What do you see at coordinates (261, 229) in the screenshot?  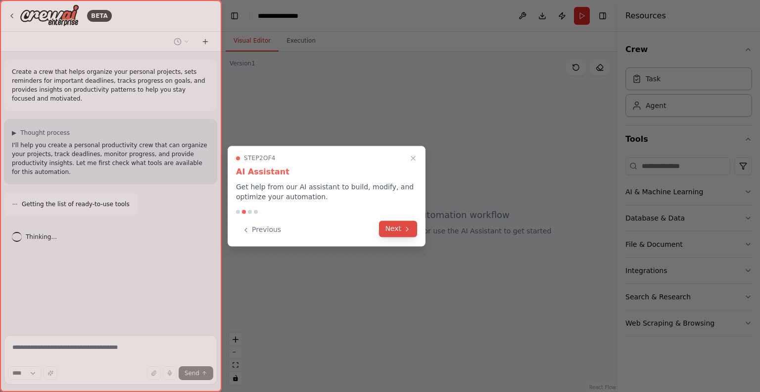 I see `button: Previous` at bounding box center [261, 229].